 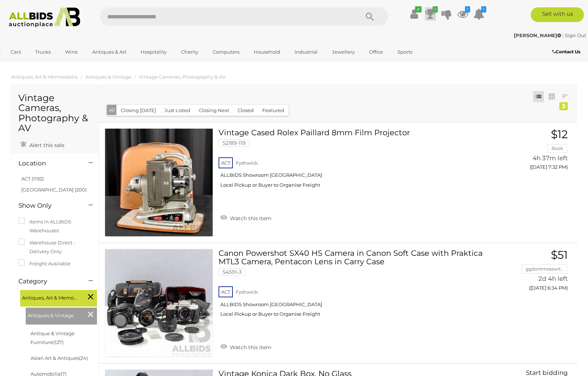 What do you see at coordinates (59, 343) in the screenshot?
I see `span: (127)` at bounding box center [59, 343].